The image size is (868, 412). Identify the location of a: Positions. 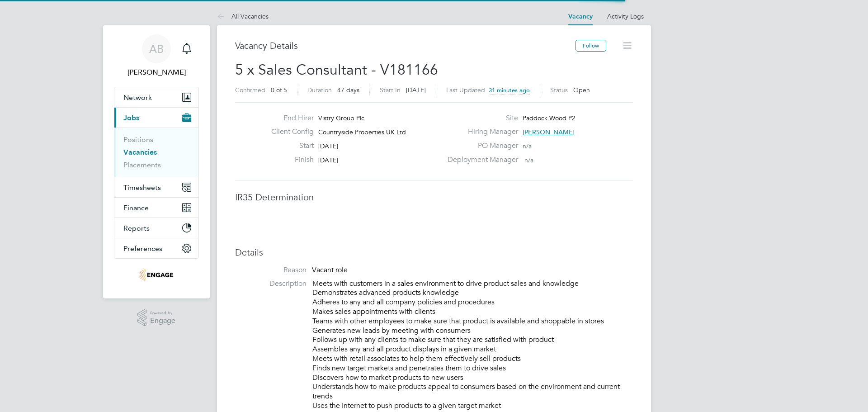
(138, 139).